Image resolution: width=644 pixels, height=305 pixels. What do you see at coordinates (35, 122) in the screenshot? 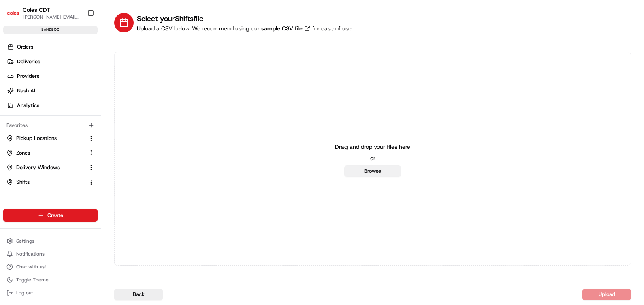
I see `a: 📗Knowledge Base` at bounding box center [35, 122].